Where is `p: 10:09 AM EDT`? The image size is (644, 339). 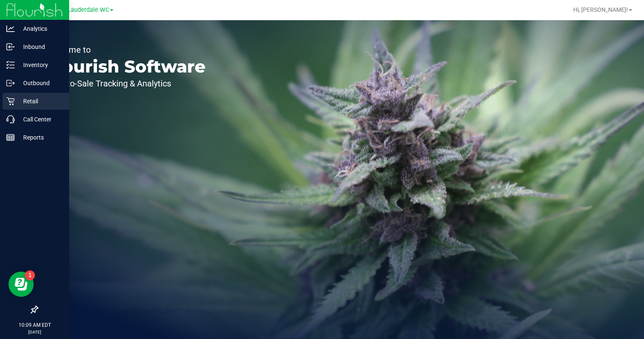 p: 10:09 AM EDT is located at coordinates (35, 325).